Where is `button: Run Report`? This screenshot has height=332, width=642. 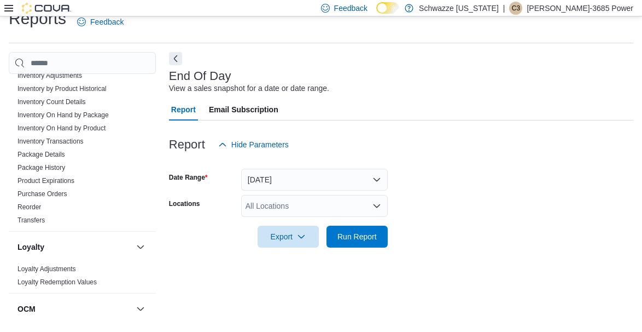 button: Run Report is located at coordinates (357, 236).